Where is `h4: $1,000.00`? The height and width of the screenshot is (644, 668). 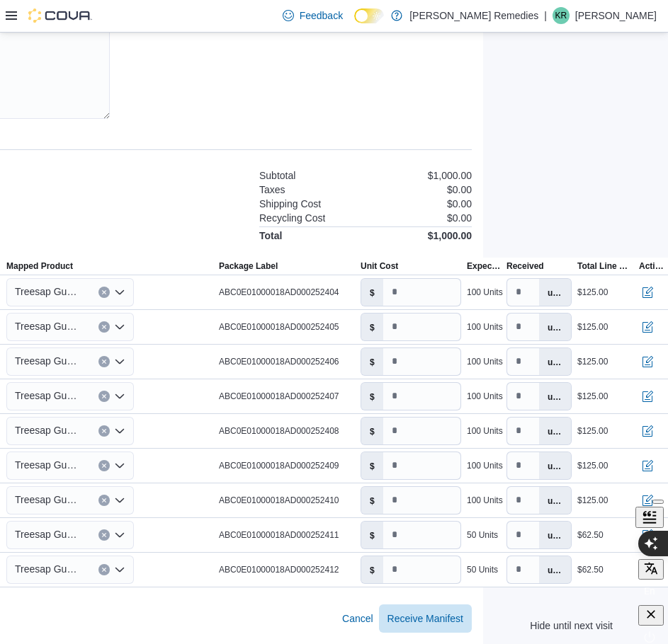
h4: $1,000.00 is located at coordinates (450, 236).